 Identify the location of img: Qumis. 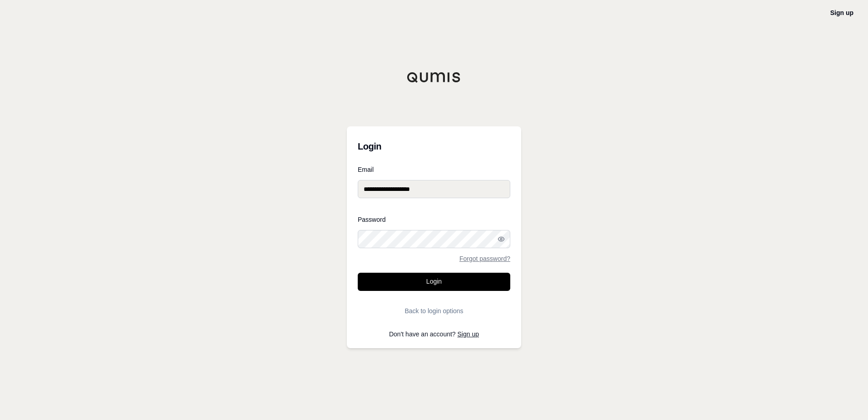
(434, 77).